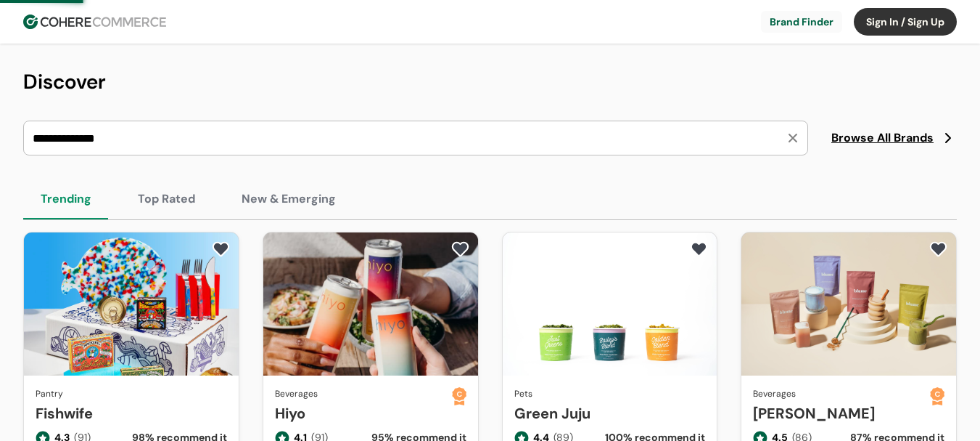 The width and height of the screenshot is (980, 441). What do you see at coordinates (894, 138) in the screenshot?
I see `a: Browse All Brands` at bounding box center [894, 138].